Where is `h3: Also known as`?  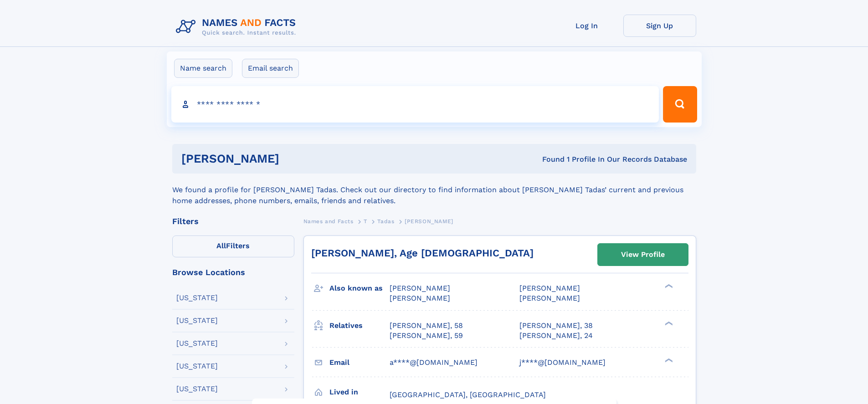
h3: Also known as is located at coordinates (359, 288).